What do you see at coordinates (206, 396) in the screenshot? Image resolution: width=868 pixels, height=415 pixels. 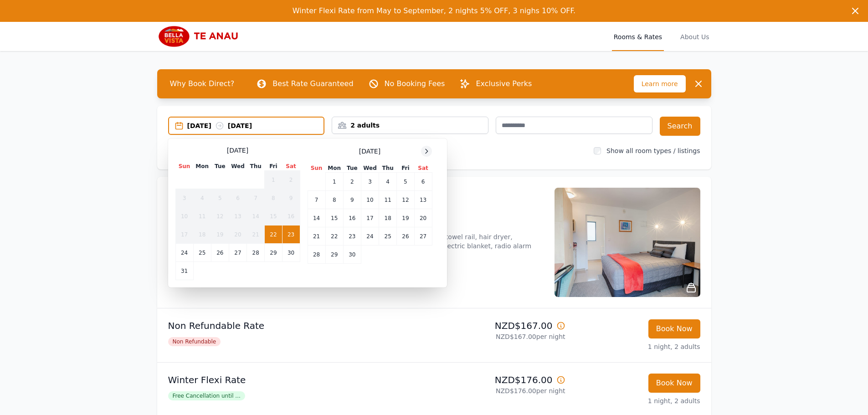 I see `span: Free Cancellation until ...` at bounding box center [206, 396].